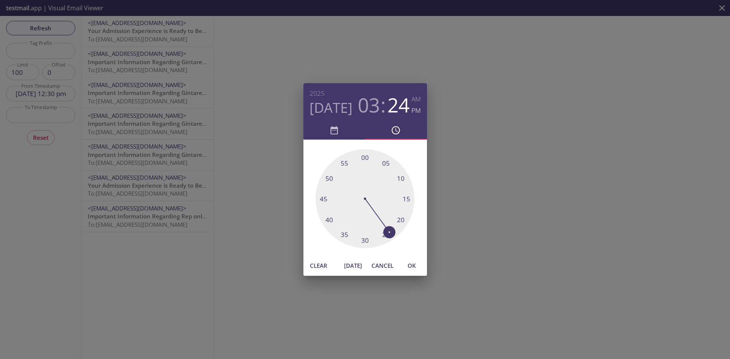  What do you see at coordinates (317, 93) in the screenshot?
I see `button: 2025` at bounding box center [317, 93].